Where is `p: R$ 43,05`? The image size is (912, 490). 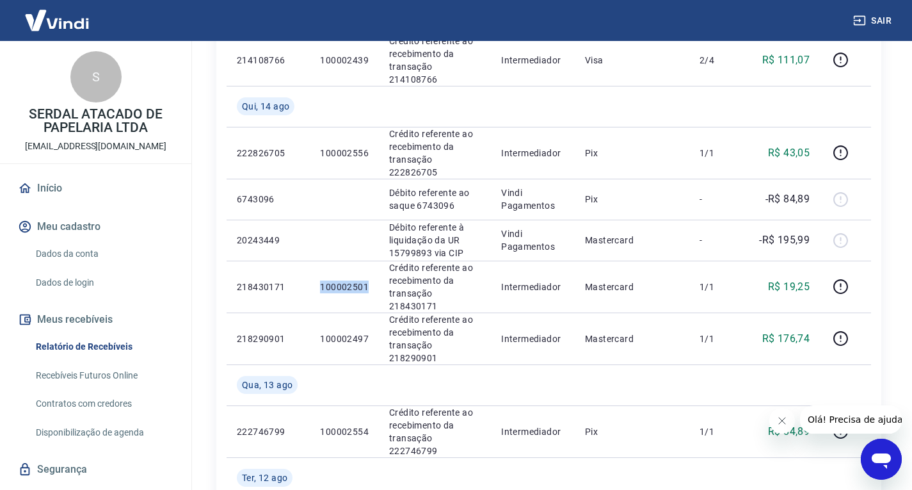
p: R$ 43,05 is located at coordinates (789, 153).